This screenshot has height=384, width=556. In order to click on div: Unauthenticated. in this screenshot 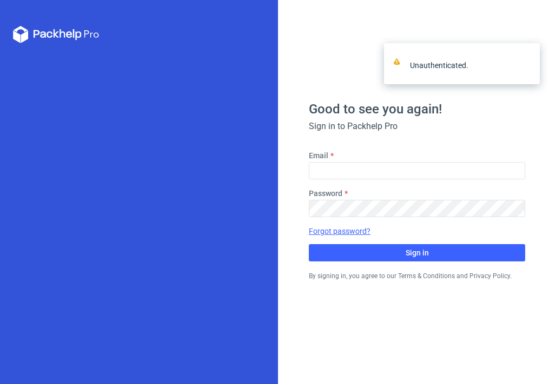, I will do `click(467, 65)`.